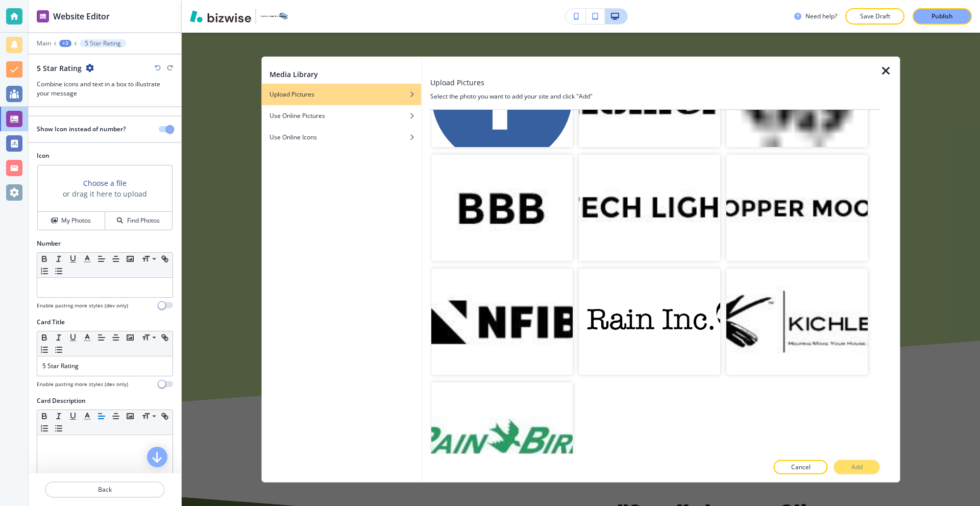 The image size is (980, 506). I want to click on button: Choose a file, so click(105, 183).